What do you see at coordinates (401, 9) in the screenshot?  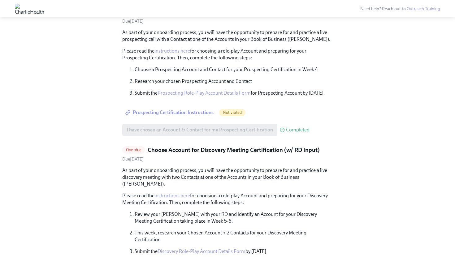 I see `span: Need help? Reach out to` at bounding box center [401, 9].